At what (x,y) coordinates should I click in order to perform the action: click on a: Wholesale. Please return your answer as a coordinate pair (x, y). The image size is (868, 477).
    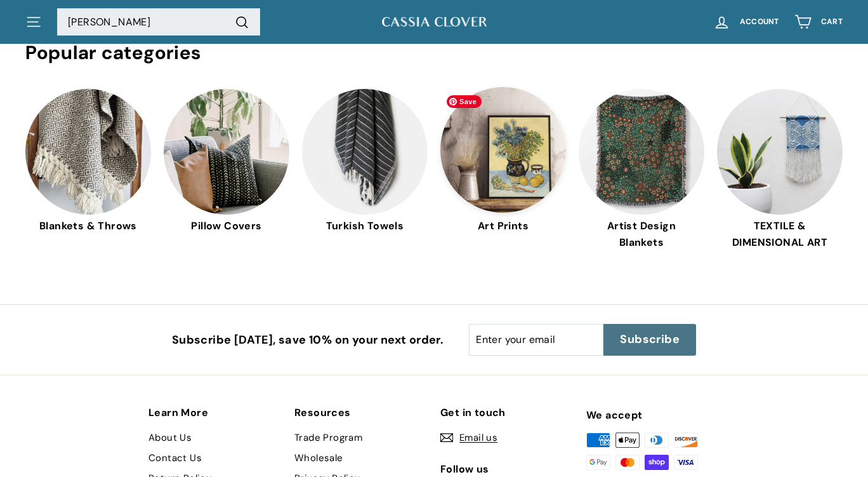
    Looking at the image, I should click on (319, 458).